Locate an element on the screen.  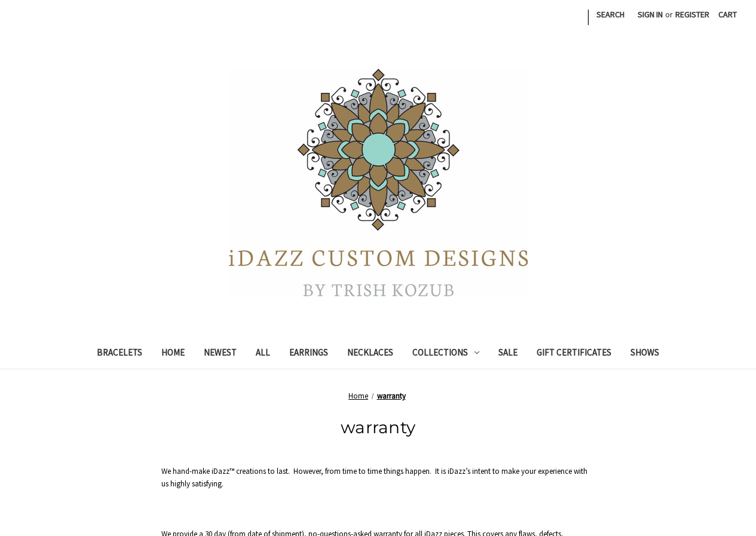
a: Newest is located at coordinates (220, 354).